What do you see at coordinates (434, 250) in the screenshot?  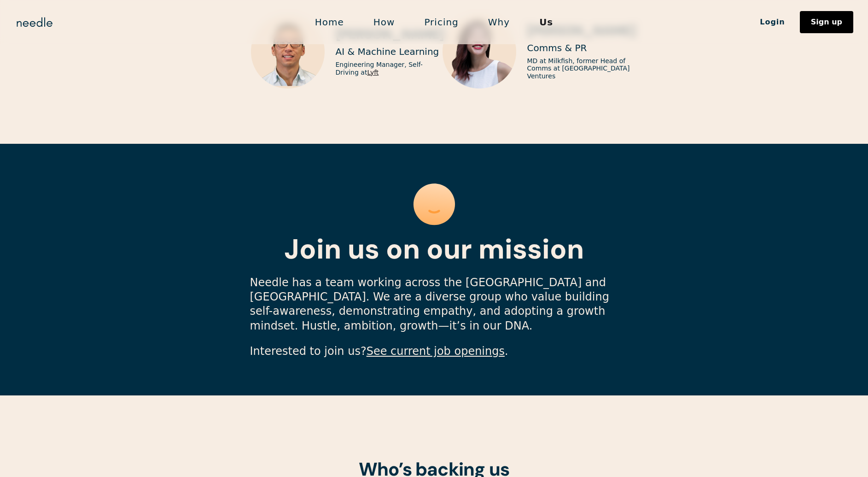 I see `h1: Join us on our mission` at bounding box center [434, 250].